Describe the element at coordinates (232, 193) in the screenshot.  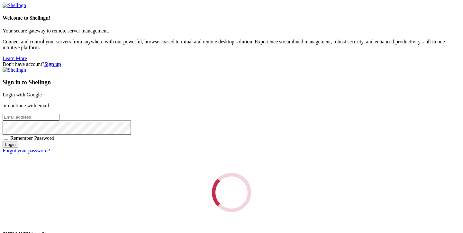
I see `div: Loading...` at that location.